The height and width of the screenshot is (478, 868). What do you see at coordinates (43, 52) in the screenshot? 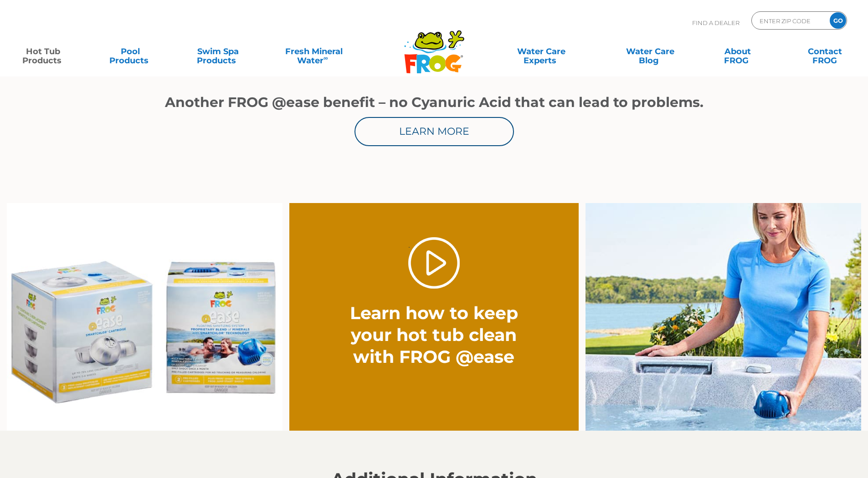
I see `a: Hot TubProducts` at bounding box center [43, 52].